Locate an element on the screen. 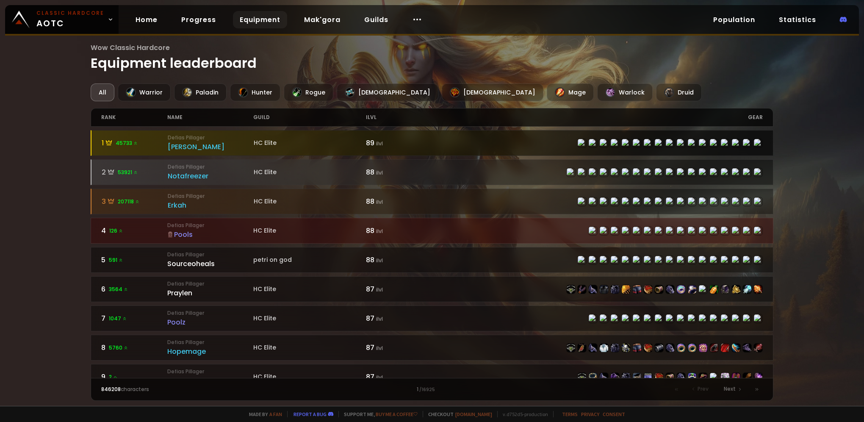  div: 6 is located at coordinates (134, 289).